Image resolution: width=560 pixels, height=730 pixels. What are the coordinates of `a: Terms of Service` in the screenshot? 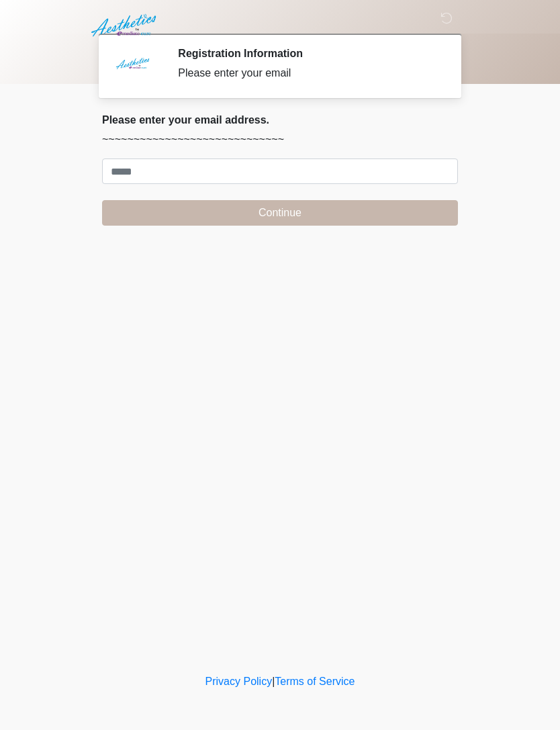 It's located at (314, 681).